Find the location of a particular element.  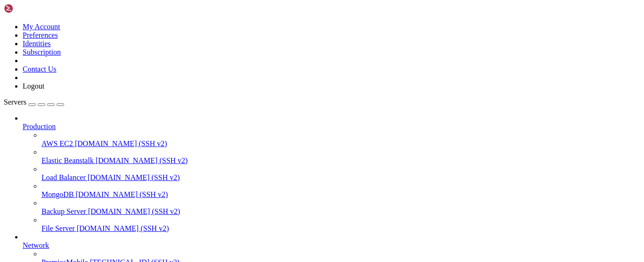

span: File Server is located at coordinates (58, 228).